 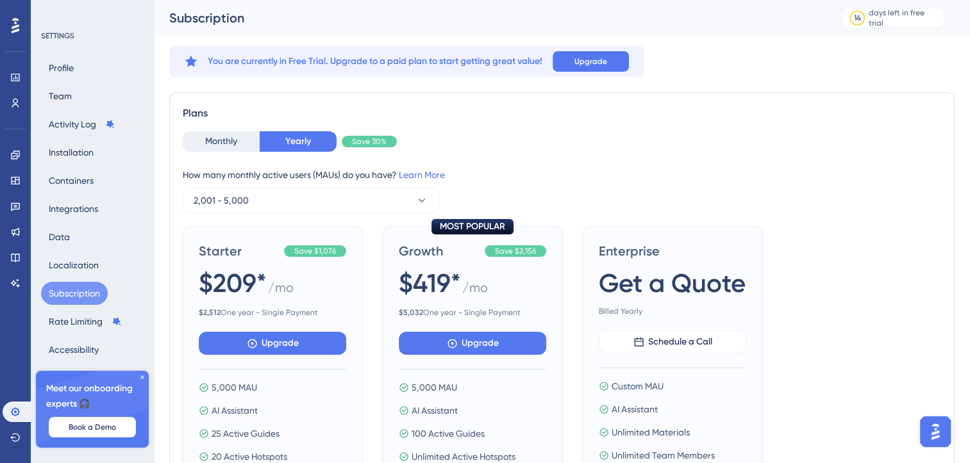 I want to click on div: SETTINGS, so click(x=93, y=36).